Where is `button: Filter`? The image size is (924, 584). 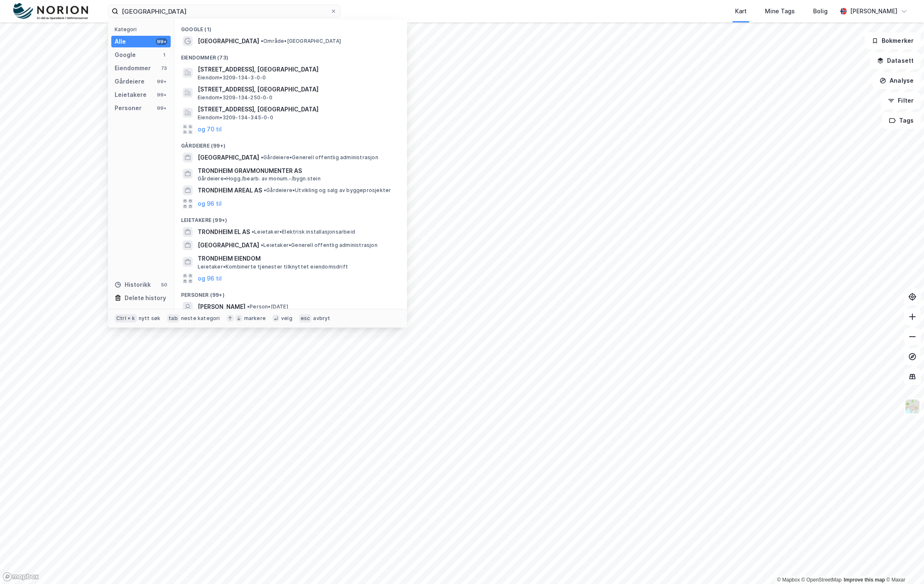 button: Filter is located at coordinates (901, 101).